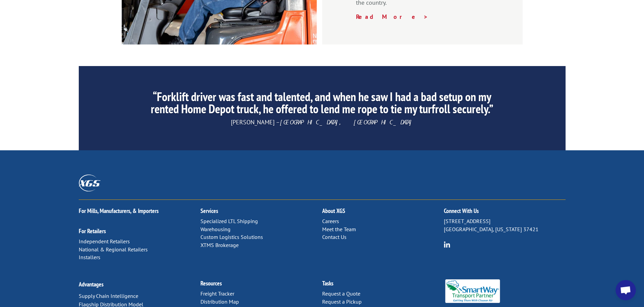  Describe the element at coordinates (625, 290) in the screenshot. I see `a: Open chat` at that location.